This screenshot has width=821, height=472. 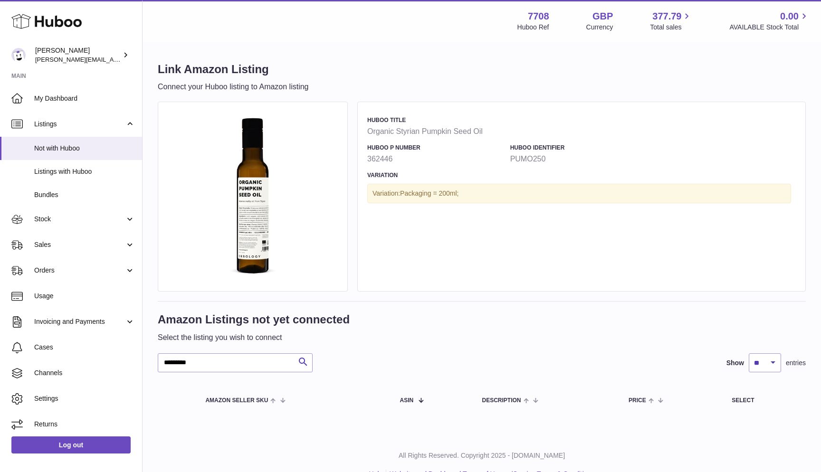 What do you see at coordinates (501, 400) in the screenshot?
I see `span: Description` at bounding box center [501, 400].